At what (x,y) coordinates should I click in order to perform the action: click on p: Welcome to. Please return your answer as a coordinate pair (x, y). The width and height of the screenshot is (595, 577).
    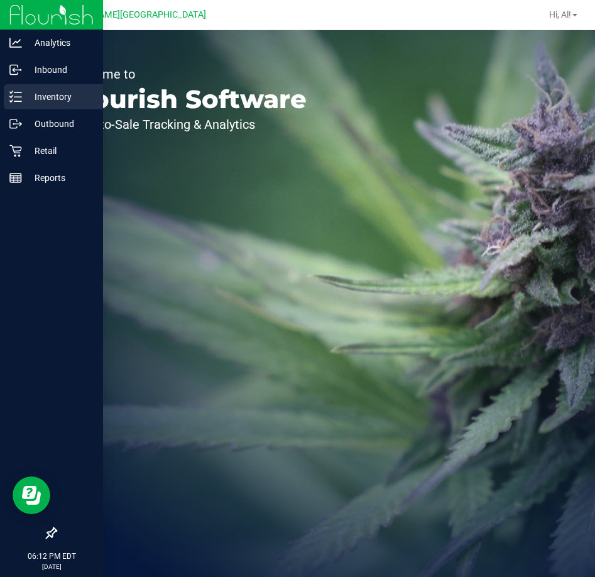
    Looking at the image, I should click on (187, 74).